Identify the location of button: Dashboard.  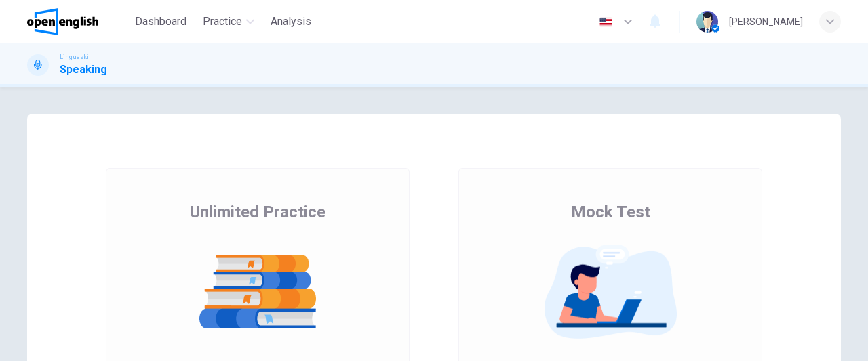
(161, 21).